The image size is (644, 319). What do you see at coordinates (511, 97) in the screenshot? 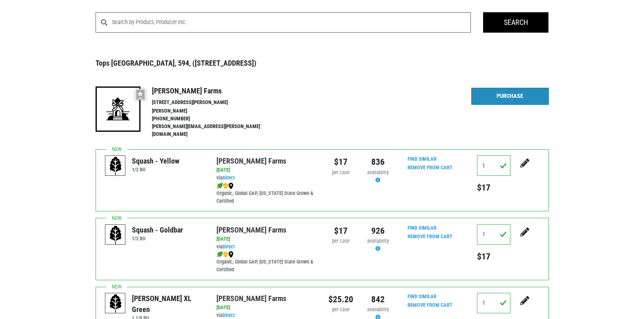
I see `a: Purchase` at bounding box center [511, 97].